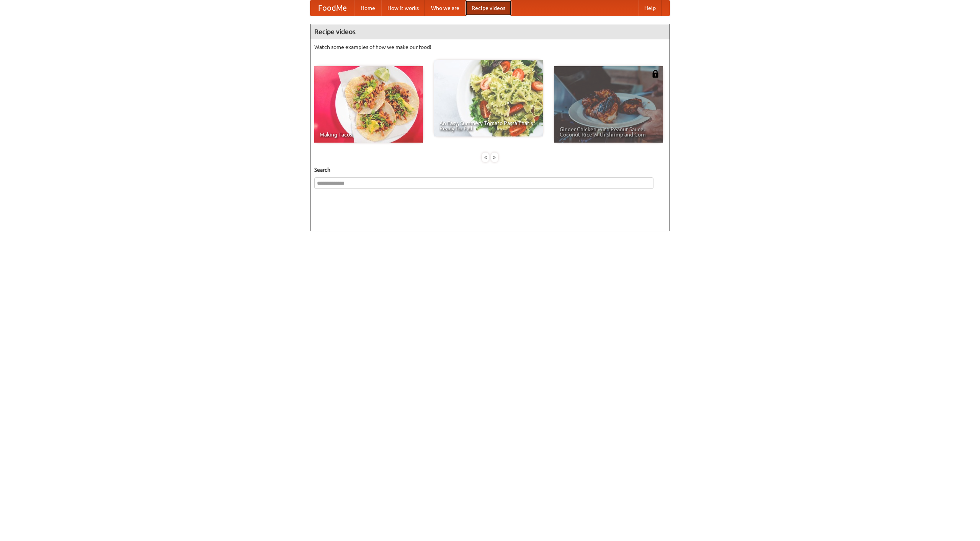 This screenshot has height=541, width=980. What do you see at coordinates (488, 8) in the screenshot?
I see `a: Recipe videos` at bounding box center [488, 8].